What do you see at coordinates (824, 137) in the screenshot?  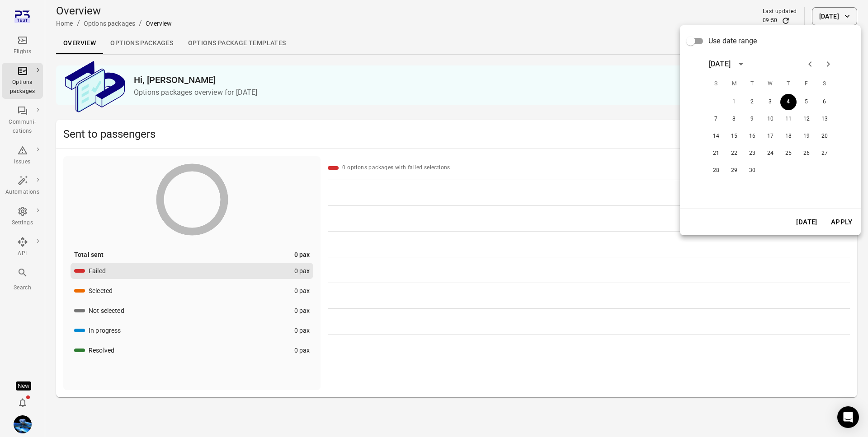 I see `button: 20` at bounding box center [824, 137].